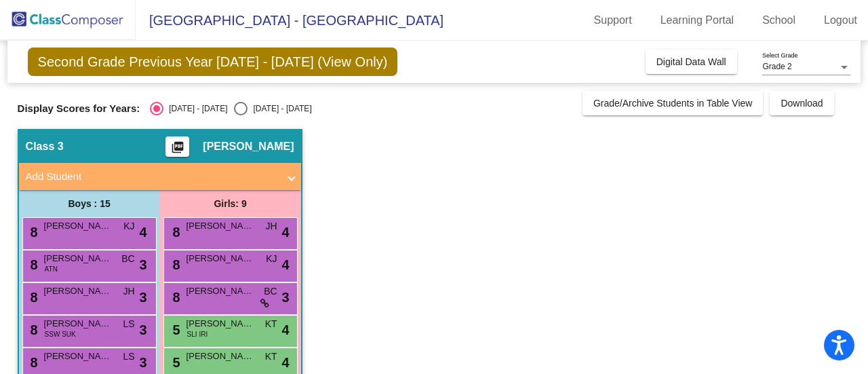 The height and width of the screenshot is (374, 868). What do you see at coordinates (672, 103) in the screenshot?
I see `span: Grade/Archive Students in Table View` at bounding box center [672, 103].